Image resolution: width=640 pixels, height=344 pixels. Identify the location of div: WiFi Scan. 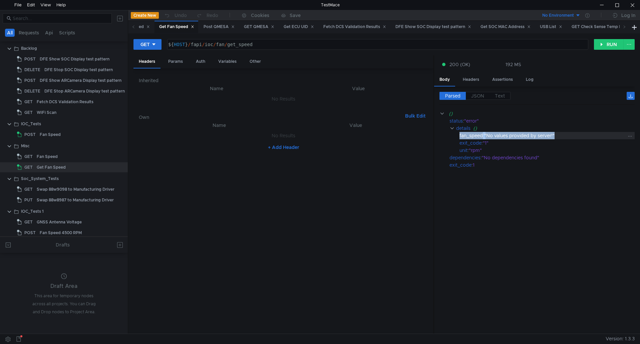
(46, 112).